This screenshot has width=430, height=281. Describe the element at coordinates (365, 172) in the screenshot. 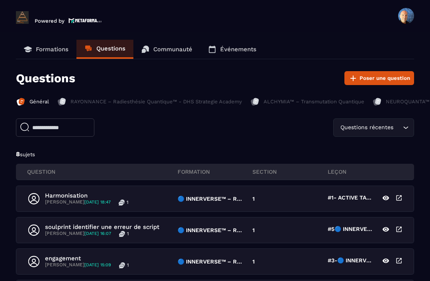

I see `p: leçon` at that location.